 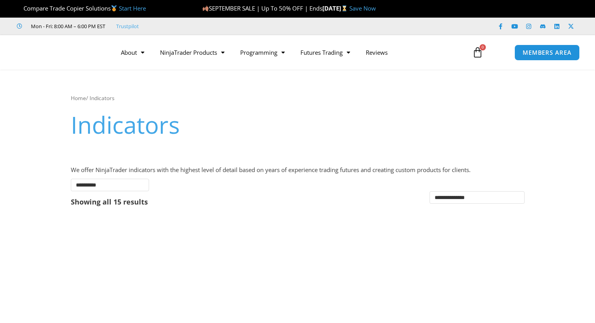 What do you see at coordinates (547, 52) in the screenshot?
I see `span: MEMBERS AREA` at bounding box center [547, 52].